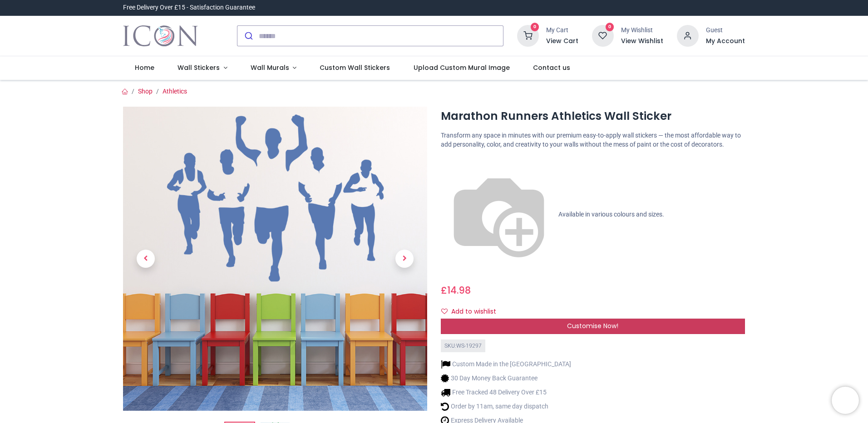 The height and width of the screenshot is (423, 868). What do you see at coordinates (462, 67) in the screenshot?
I see `span: Upload Custom Mural Image` at bounding box center [462, 67].